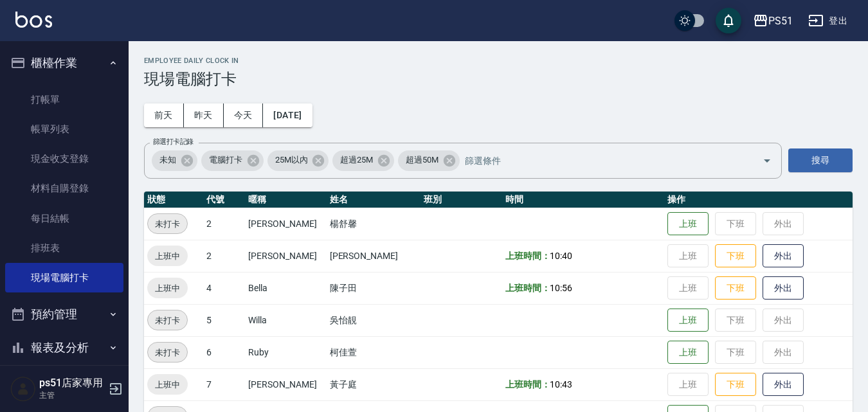 This screenshot has height=412, width=868. I want to click on th: 操作, so click(758, 200).